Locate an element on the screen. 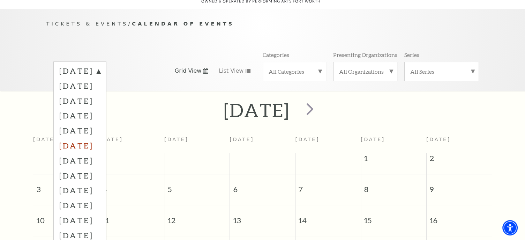 This screenshot has height=240, width=525. span: 7 is located at coordinates (328, 186).